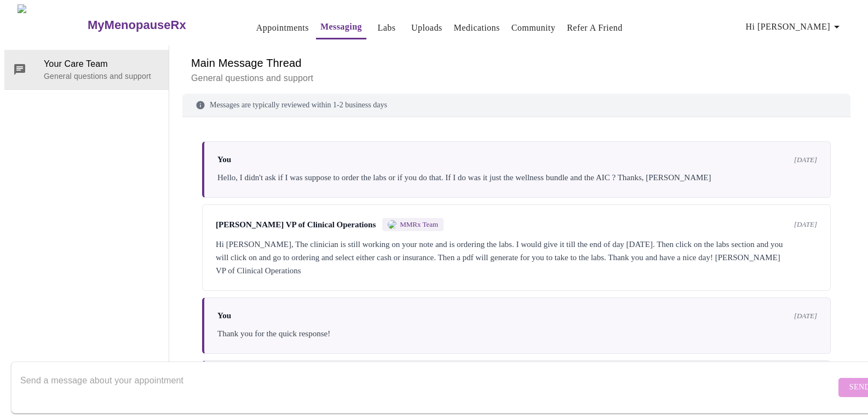 The height and width of the screenshot is (419, 868). Describe the element at coordinates (52, 25) in the screenshot. I see `img: MyMenopauseRx Logo` at that location.